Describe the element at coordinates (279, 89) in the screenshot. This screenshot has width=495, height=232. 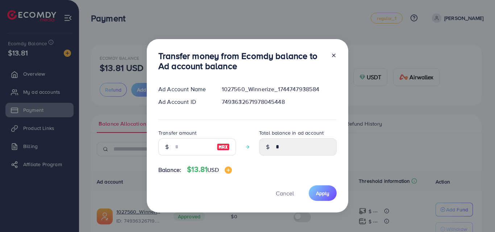
I see `div: 1027560_Winnerize_1744747938584` at that location.